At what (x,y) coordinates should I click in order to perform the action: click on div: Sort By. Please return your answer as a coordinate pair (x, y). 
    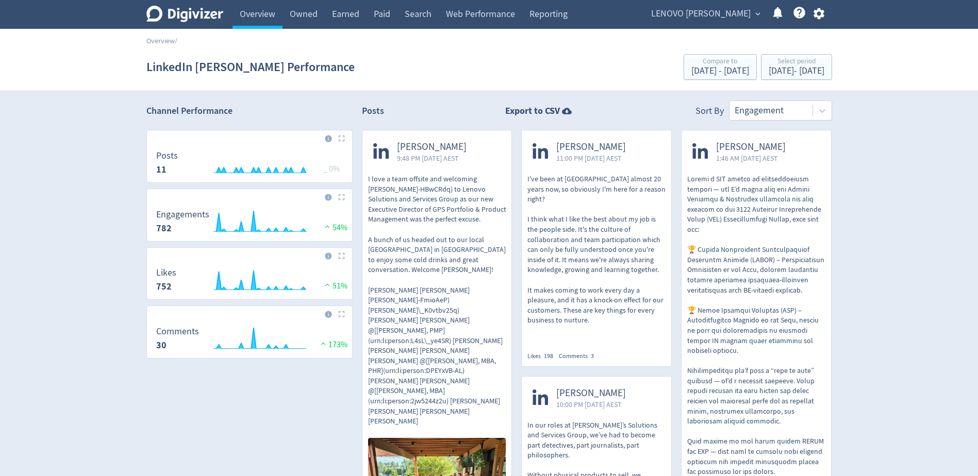
    Looking at the image, I should click on (709, 112).